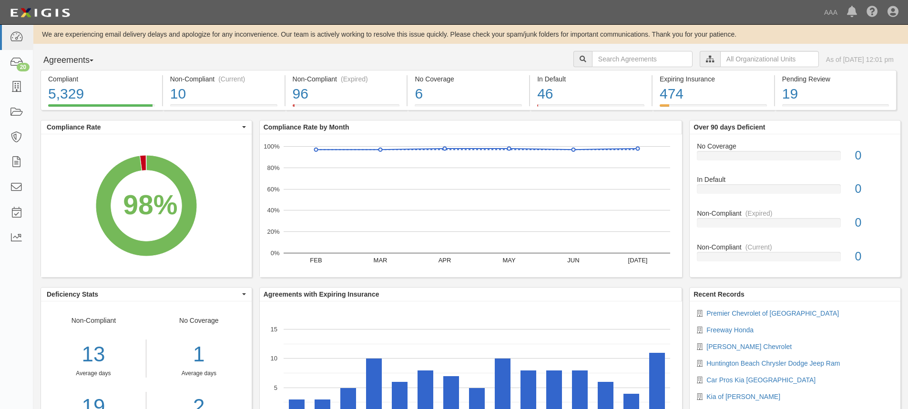  What do you see at coordinates (273, 189) in the screenshot?
I see `text: 60%` at bounding box center [273, 189].